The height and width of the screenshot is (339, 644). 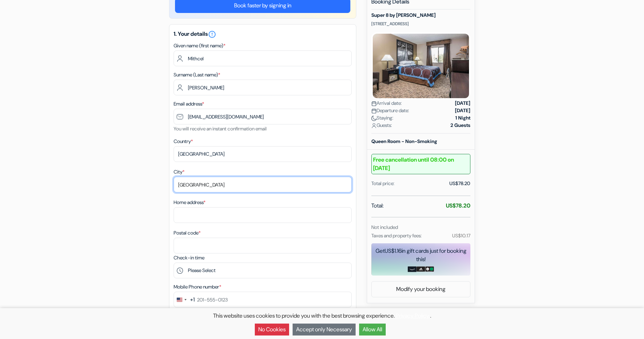 What do you see at coordinates (413, 315) in the screenshot?
I see `a: Privacy Policy.` at bounding box center [413, 315].